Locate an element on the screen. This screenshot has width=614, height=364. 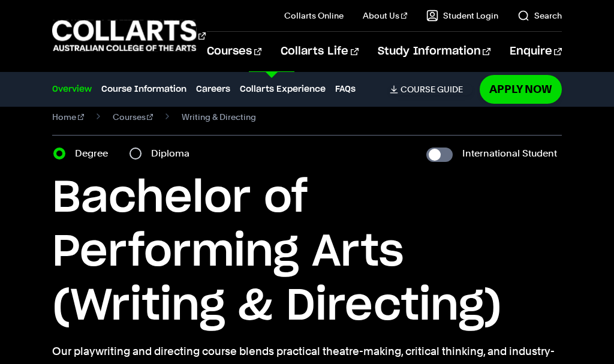
span: Writing & Directing is located at coordinates (219, 117).